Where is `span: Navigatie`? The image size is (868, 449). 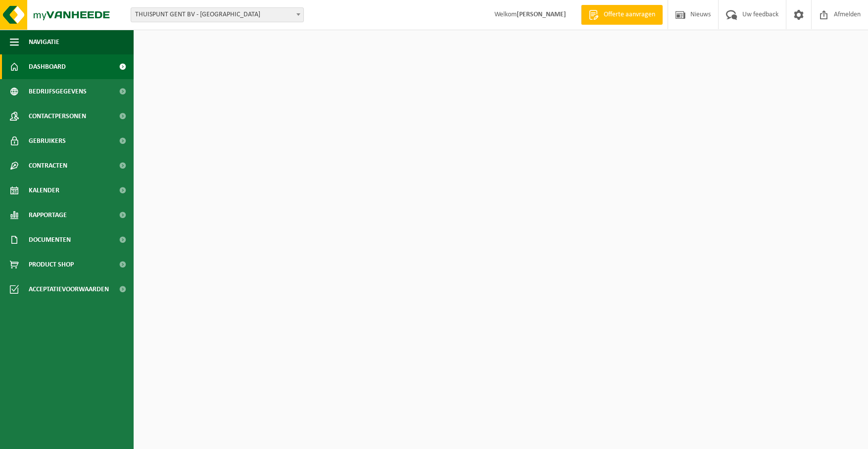
span: Navigatie is located at coordinates (44, 42).